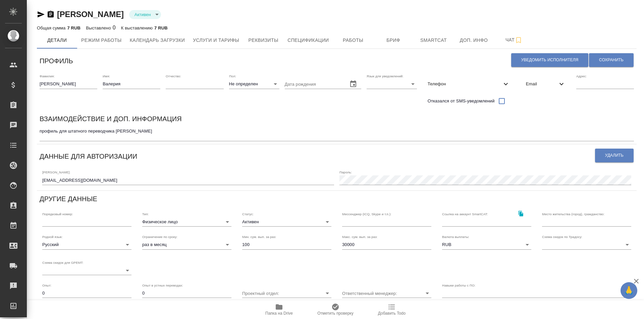 Image resolution: width=644 pixels, height=319 pixels. Describe the element at coordinates (111, 119) in the screenshot. I see `h6: Взаимодействие и доп. информация` at that location.